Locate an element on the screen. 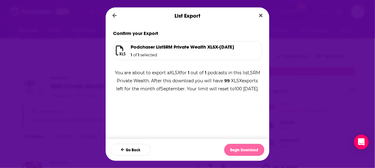 The height and width of the screenshot is (168, 375). button: Go Back is located at coordinates (131, 150).